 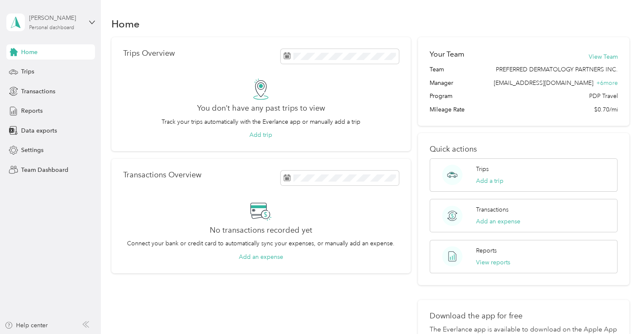 I want to click on button: Add a trip, so click(x=489, y=181).